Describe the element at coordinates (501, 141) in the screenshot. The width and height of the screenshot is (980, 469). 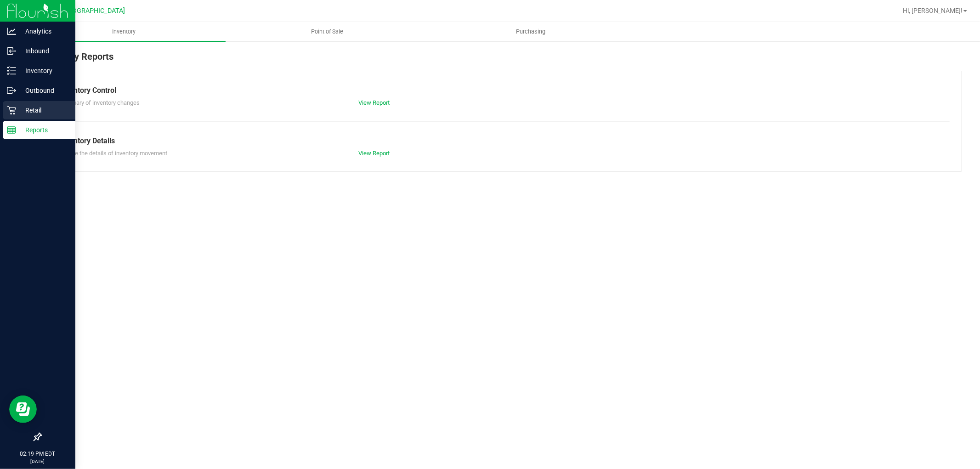
I see `div: Inventory Details` at that location.